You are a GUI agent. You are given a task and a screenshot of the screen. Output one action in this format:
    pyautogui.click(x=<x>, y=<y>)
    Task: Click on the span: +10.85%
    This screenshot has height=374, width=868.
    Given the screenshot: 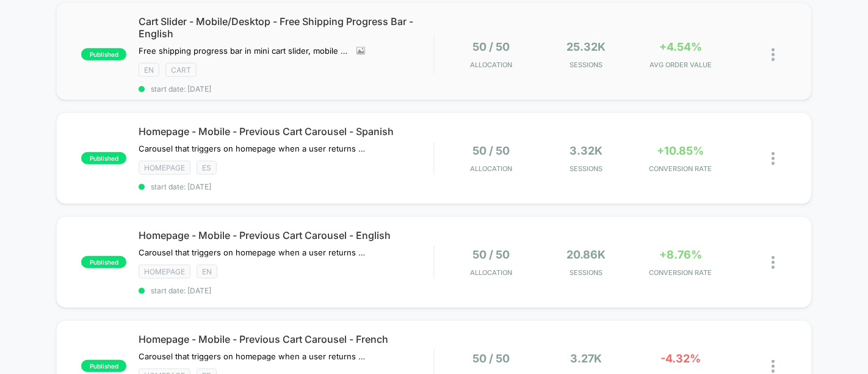 What is the action you would take?
    pyautogui.click(x=680, y=150)
    